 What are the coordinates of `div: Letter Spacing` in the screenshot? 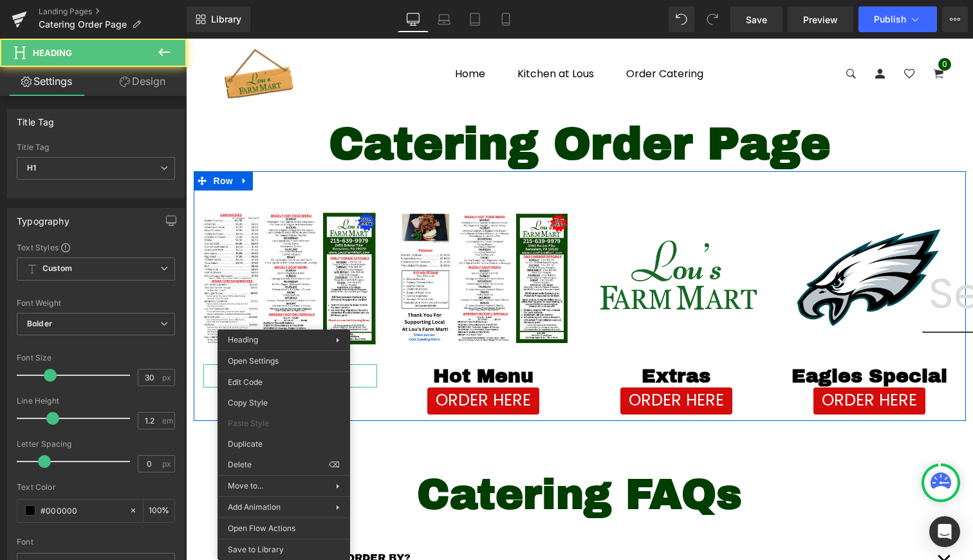 It's located at (96, 444).